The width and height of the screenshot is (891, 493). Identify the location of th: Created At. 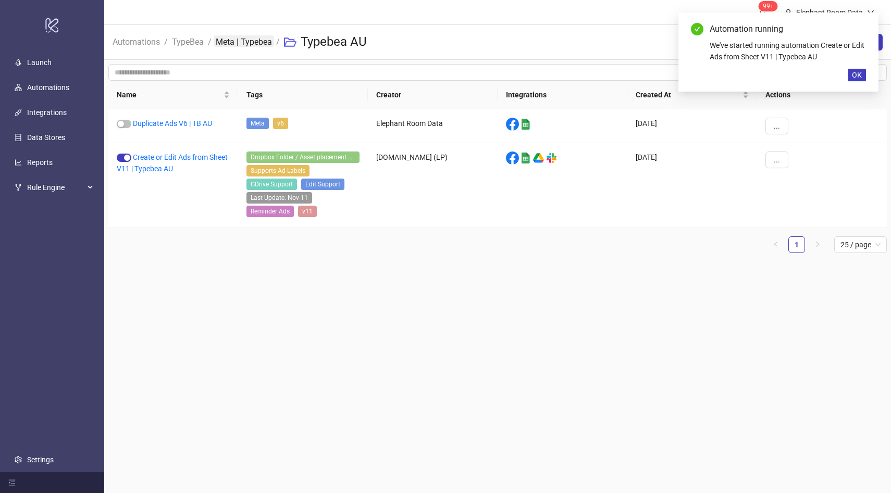
(692, 95).